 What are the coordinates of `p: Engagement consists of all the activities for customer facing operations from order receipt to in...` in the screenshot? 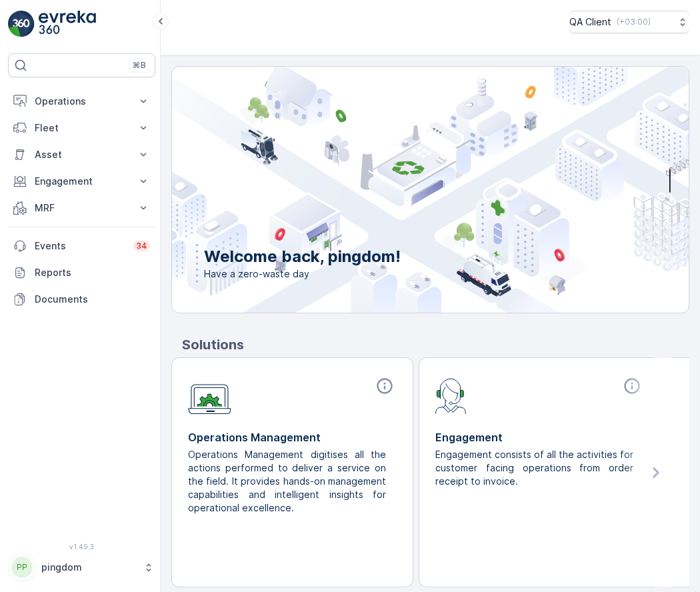 It's located at (534, 468).